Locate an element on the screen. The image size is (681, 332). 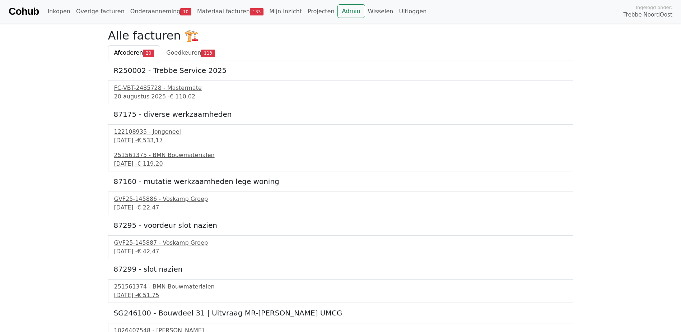
h2: Alle facturen 🏗️ is located at coordinates (341, 36).